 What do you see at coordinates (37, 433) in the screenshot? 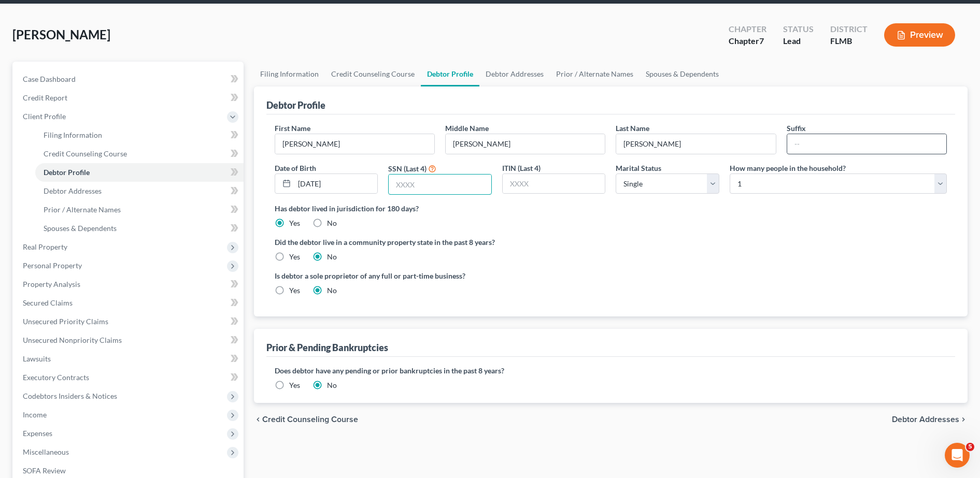
I see `span: Expenses` at bounding box center [37, 433].